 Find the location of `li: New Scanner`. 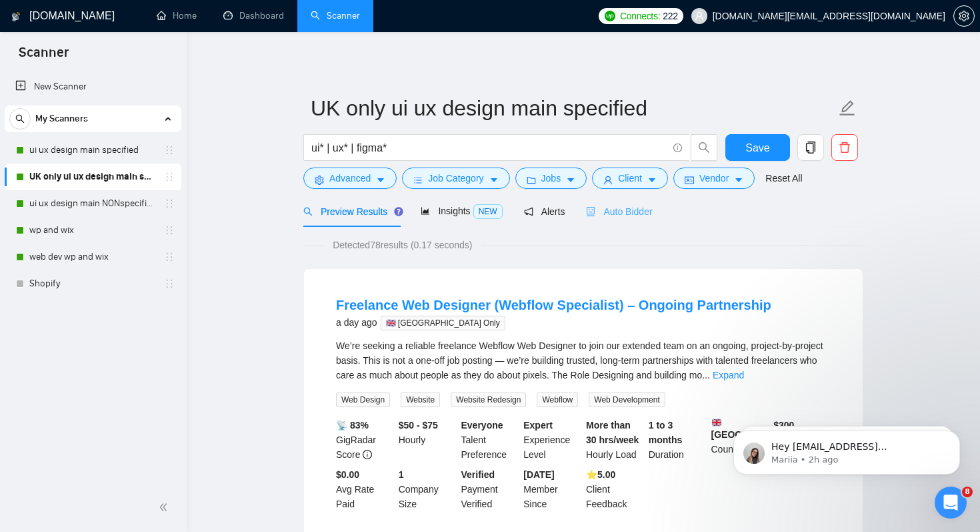

li: New Scanner is located at coordinates (93, 87).